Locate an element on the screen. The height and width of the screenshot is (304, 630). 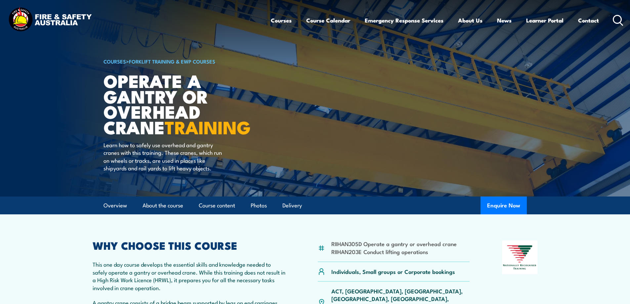
a: Photos is located at coordinates (259, 206).